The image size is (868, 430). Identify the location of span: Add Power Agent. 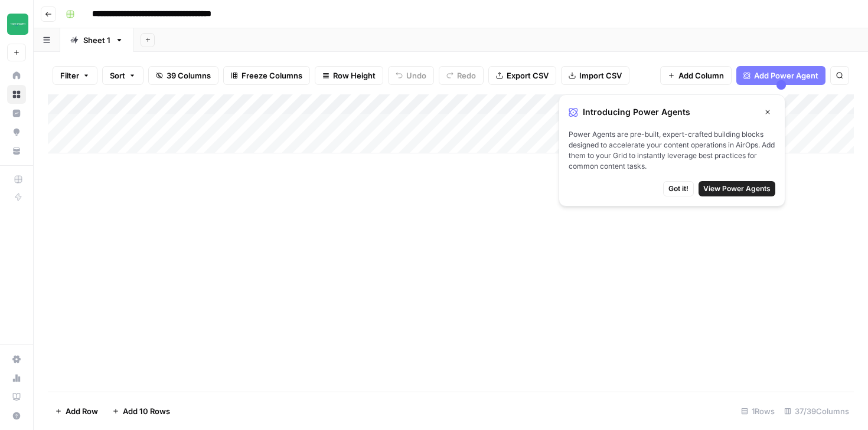
(786, 75).